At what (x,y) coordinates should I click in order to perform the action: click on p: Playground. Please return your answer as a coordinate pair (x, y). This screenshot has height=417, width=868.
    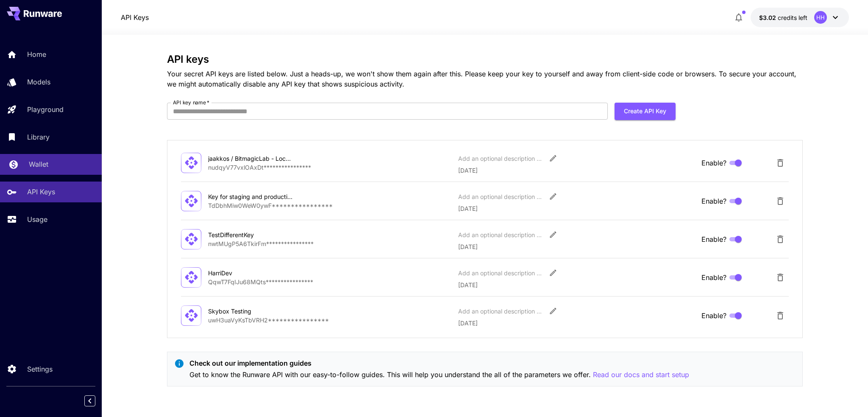
    Looking at the image, I should click on (46, 110).